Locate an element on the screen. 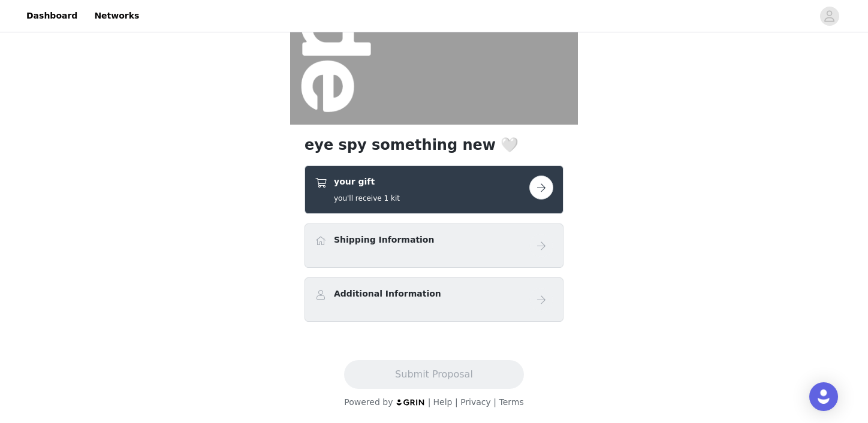 The image size is (868, 423). div: avatar is located at coordinates (829, 16).